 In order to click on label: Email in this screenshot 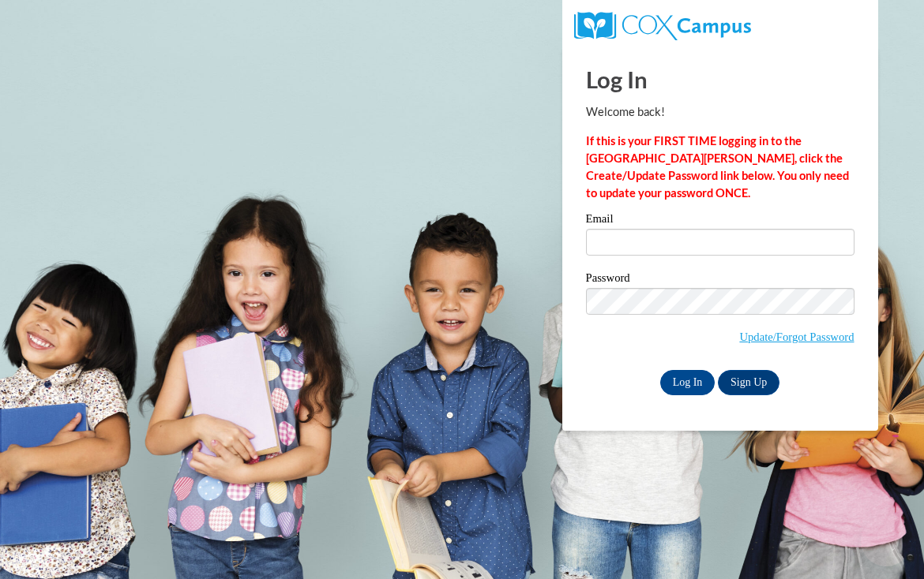, I will do `click(720, 221)`.